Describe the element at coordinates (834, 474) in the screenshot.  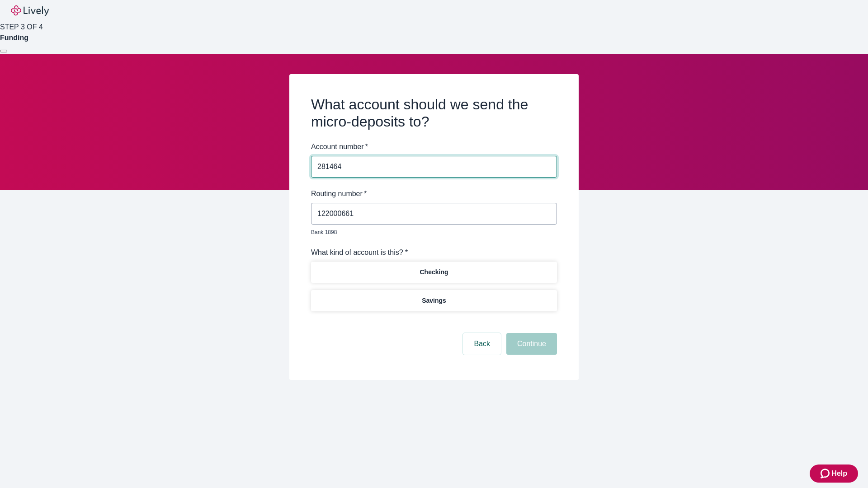
I see `button: Zendesk support iconHelp` at that location.